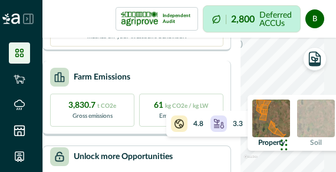 The image size is (336, 172). Describe the element at coordinates (11, 19) in the screenshot. I see `img: Logo` at that location.